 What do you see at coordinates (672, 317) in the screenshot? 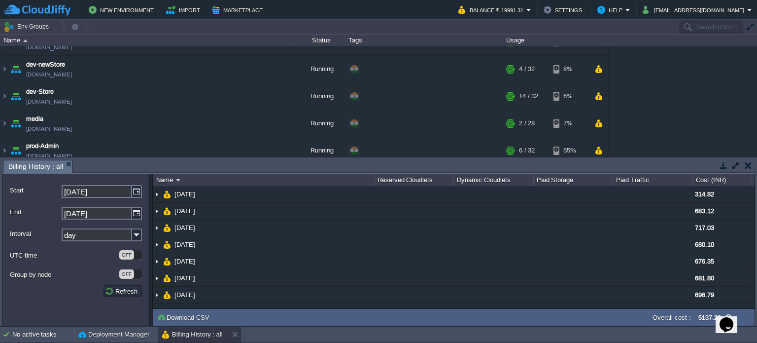
I see `label: Overall cost :` at bounding box center [672, 317].